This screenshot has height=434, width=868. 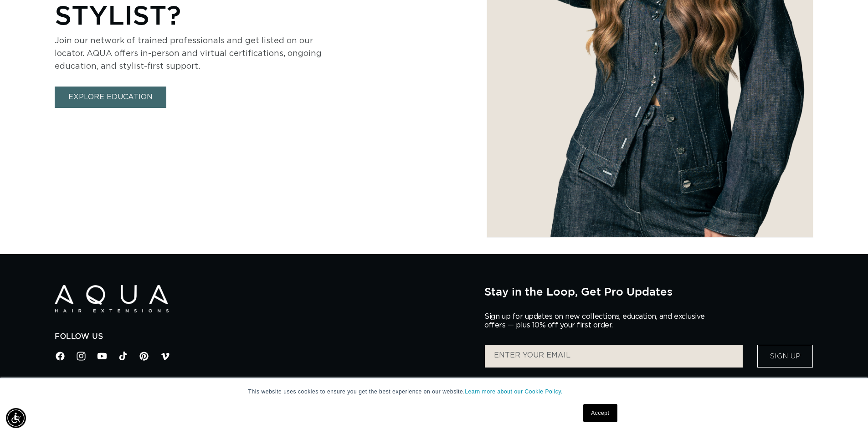 What do you see at coordinates (434, 392) in the screenshot?
I see `p: This website uses cookies to ensure you get the best experience on our website.` at bounding box center [434, 392].